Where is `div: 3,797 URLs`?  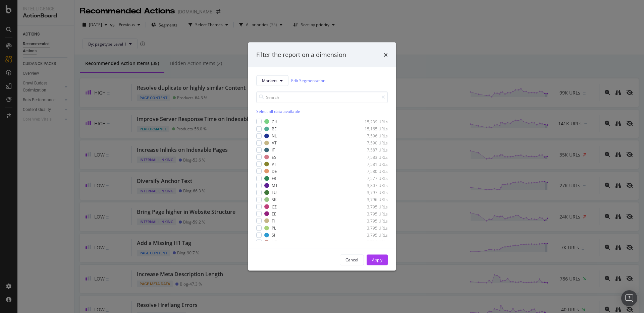 div: 3,797 URLs is located at coordinates (371, 192).